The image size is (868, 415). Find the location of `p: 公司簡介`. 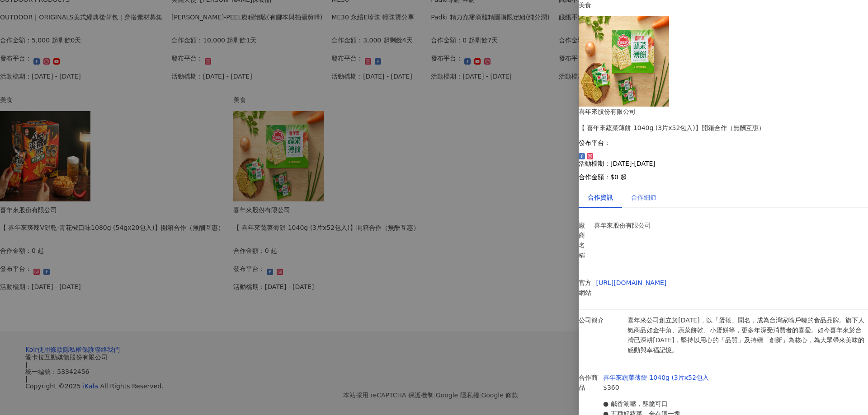

p: 公司簡介 is located at coordinates (601, 321).